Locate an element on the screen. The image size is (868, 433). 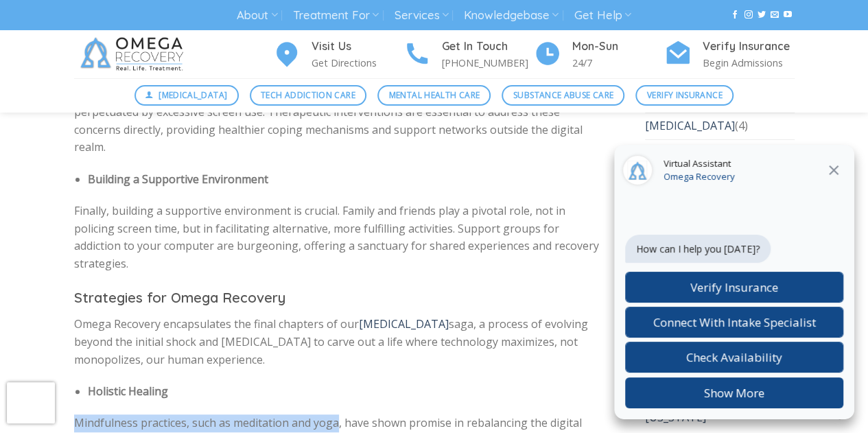
img: Omega Recovery is located at coordinates (134, 54).